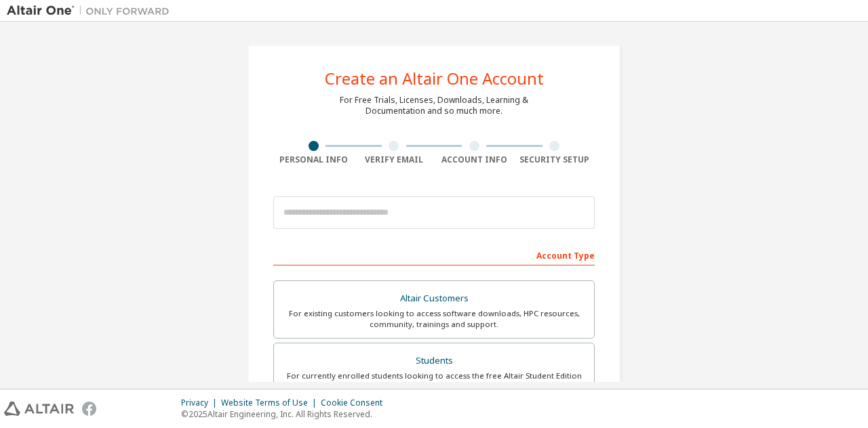 This screenshot has width=868, height=428. I want to click on div: Website Terms of Use, so click(271, 403).